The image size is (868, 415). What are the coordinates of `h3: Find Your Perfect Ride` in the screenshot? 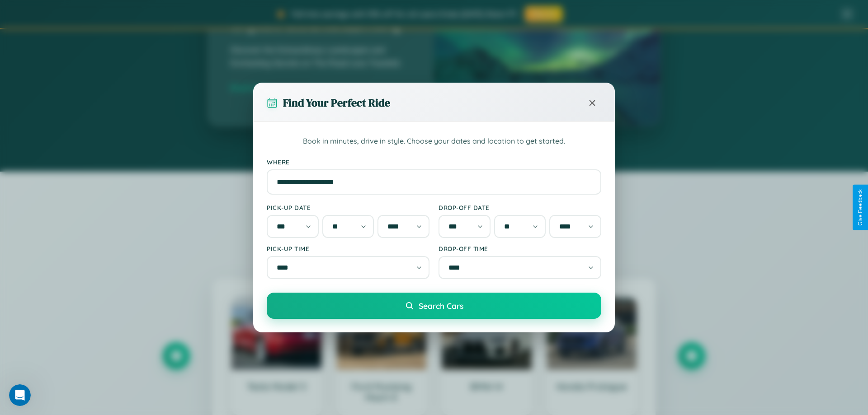 It's located at (336, 102).